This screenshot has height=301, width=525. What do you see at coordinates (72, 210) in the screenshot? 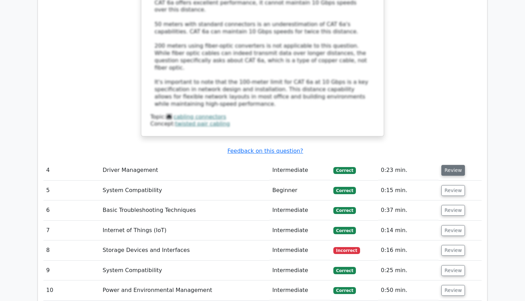
I see `td: 6` at bounding box center [72, 210].